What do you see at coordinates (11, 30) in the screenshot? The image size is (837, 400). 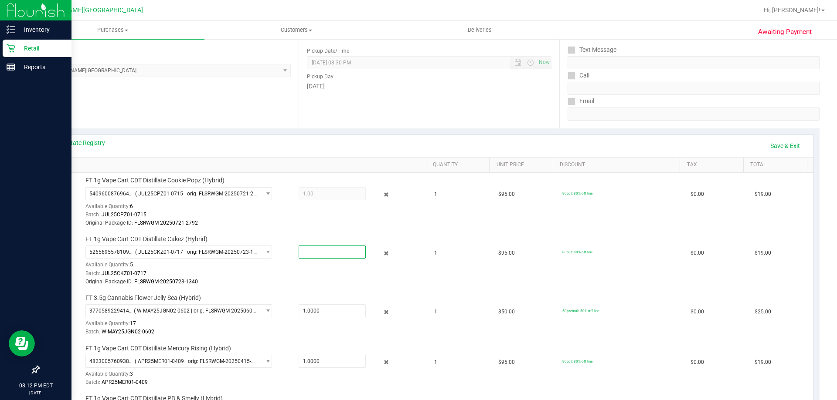 I see `inline-svg: Inventory` at bounding box center [11, 30].